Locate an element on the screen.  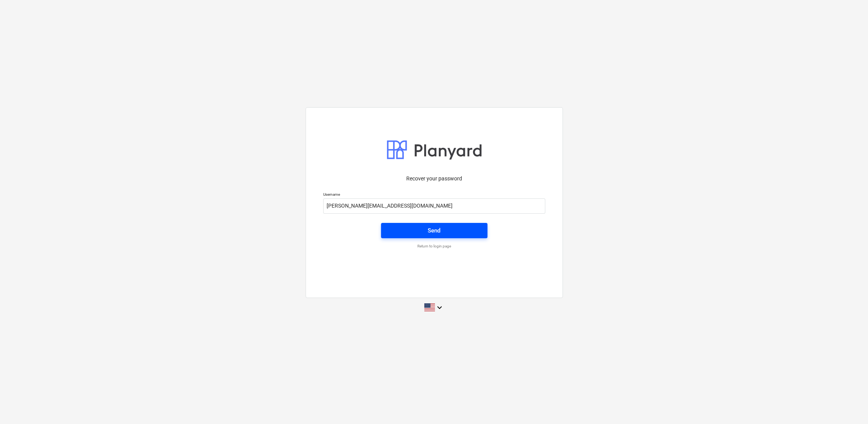
div: Chat Widget is located at coordinates (849, 405).